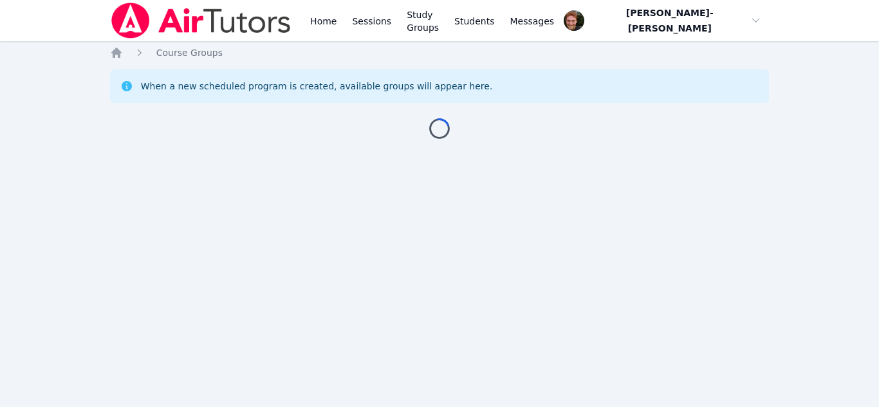 This screenshot has width=879, height=407. Describe the element at coordinates (189, 53) in the screenshot. I see `span: Course Groups` at that location.